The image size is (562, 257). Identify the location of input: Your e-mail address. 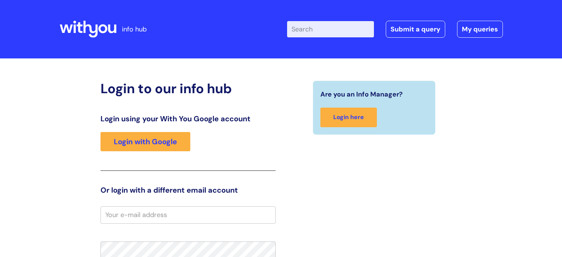
(188, 215).